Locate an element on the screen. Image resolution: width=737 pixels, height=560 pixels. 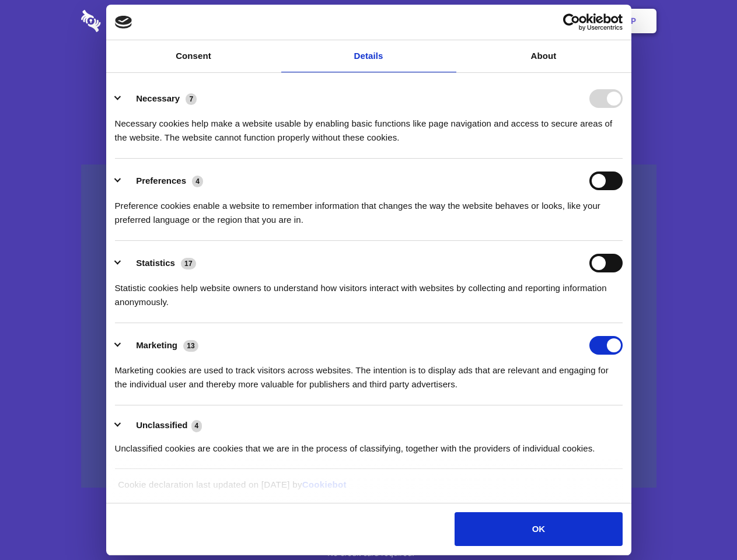
a: Wistia video thumbnail is located at coordinates (369, 326).